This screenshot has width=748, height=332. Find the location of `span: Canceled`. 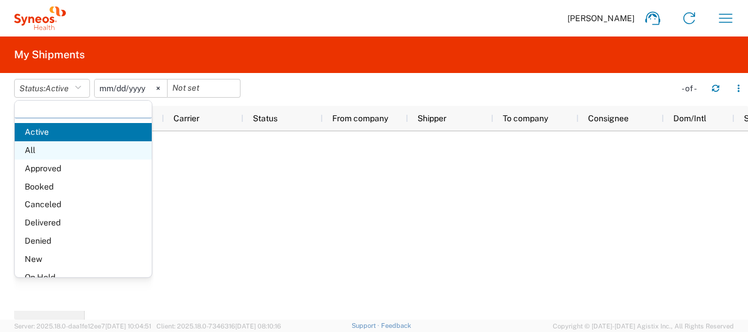

span: Canceled is located at coordinates (83, 204).